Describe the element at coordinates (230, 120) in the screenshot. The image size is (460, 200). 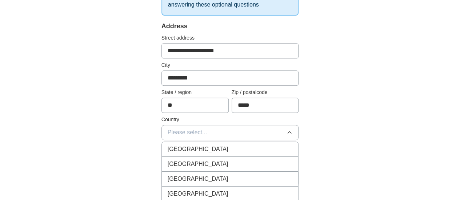
I see `label: Country` at that location.